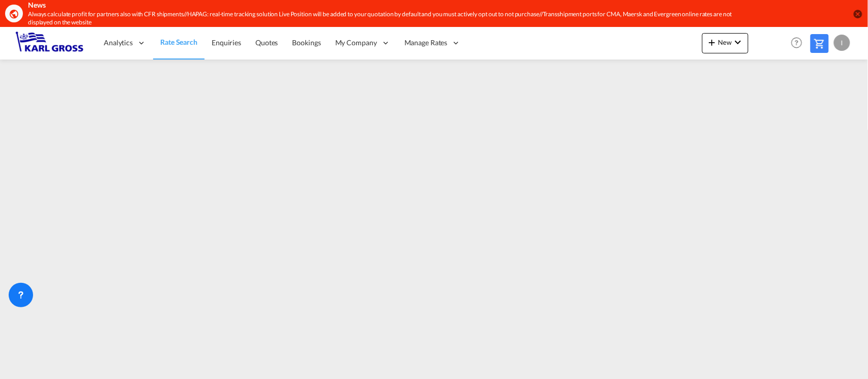 This screenshot has width=868, height=379. Describe the element at coordinates (179, 43) in the screenshot. I see `a: Rate Search` at that location.